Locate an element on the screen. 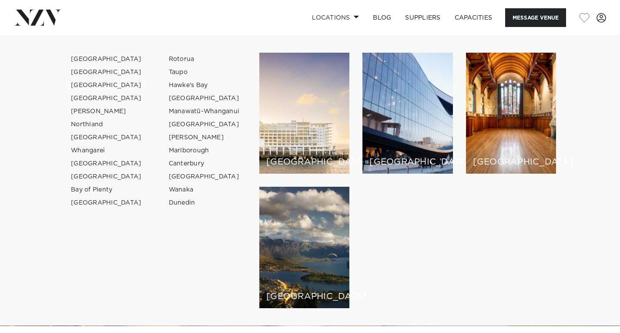  a: Dunedin is located at coordinates (204, 203).